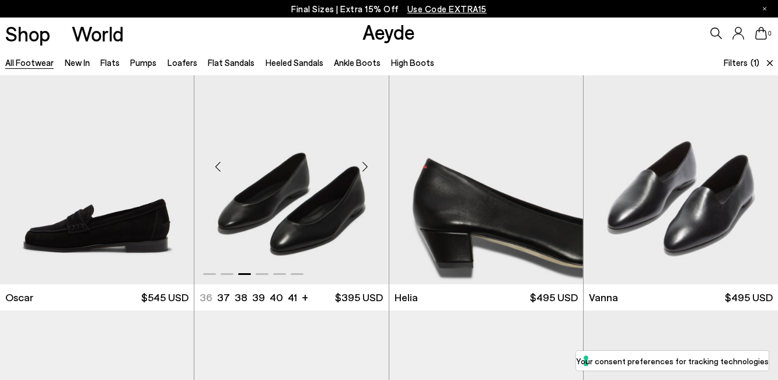 This screenshot has height=380, width=778. Describe the element at coordinates (97, 33) in the screenshot. I see `a: World` at that location.